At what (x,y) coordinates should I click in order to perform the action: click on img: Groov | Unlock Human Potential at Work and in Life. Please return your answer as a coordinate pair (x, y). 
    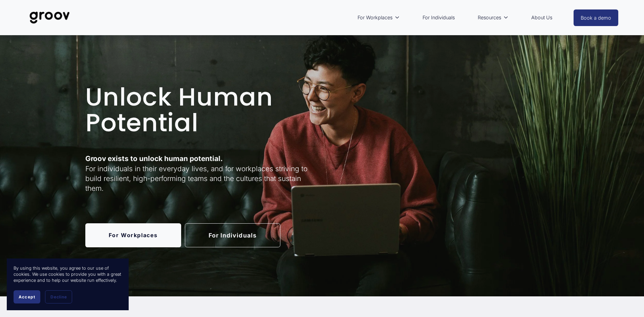
    Looking at the image, I should click on (49, 18).